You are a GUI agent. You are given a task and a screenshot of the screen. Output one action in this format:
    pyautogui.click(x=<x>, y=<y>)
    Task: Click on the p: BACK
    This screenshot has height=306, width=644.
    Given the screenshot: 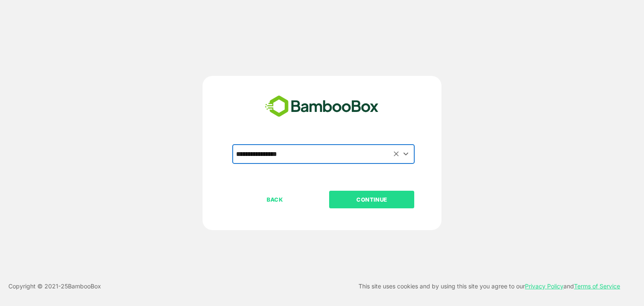 What is the action you would take?
    pyautogui.click(x=275, y=200)
    